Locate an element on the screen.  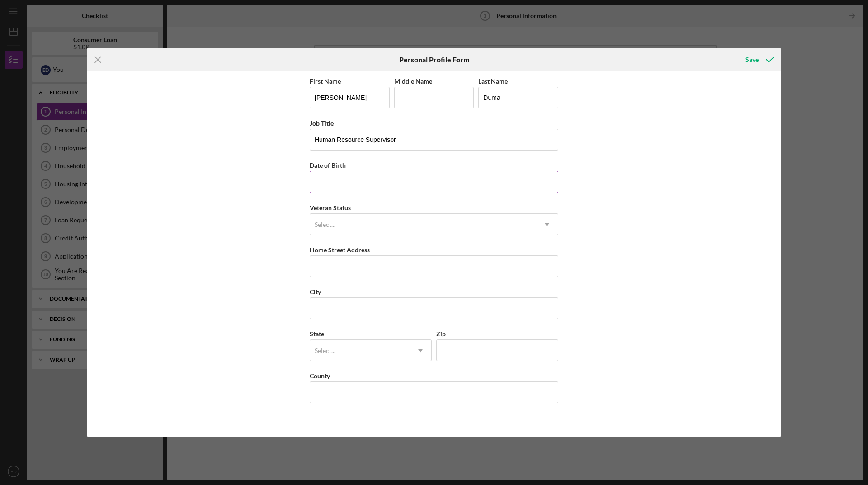
label: County is located at coordinates (320, 376).